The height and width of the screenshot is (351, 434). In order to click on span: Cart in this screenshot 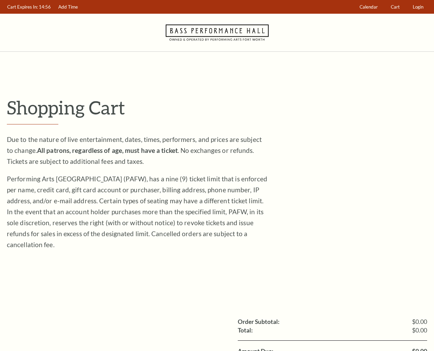, I will do `click(395, 7)`.